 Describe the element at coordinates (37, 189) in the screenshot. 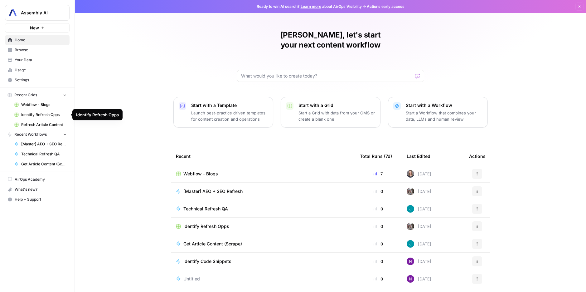

I see `button: What's new?` at that location.